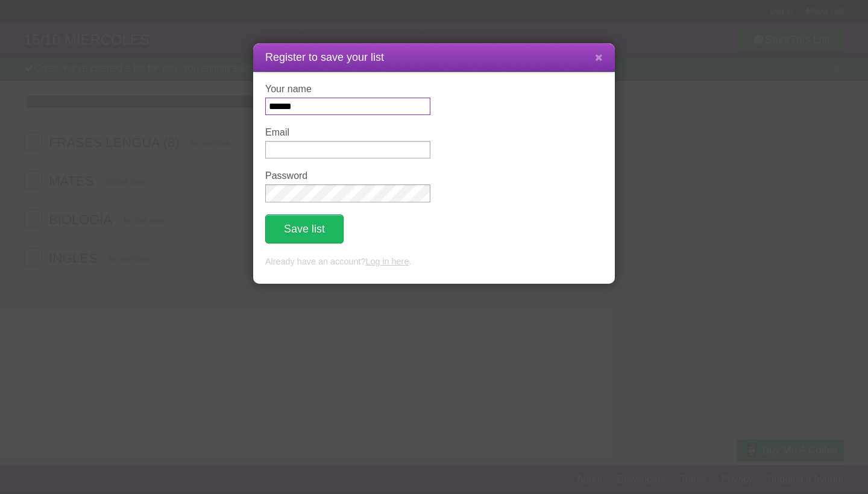  Describe the element at coordinates (347, 176) in the screenshot. I see `label: Password` at that location.